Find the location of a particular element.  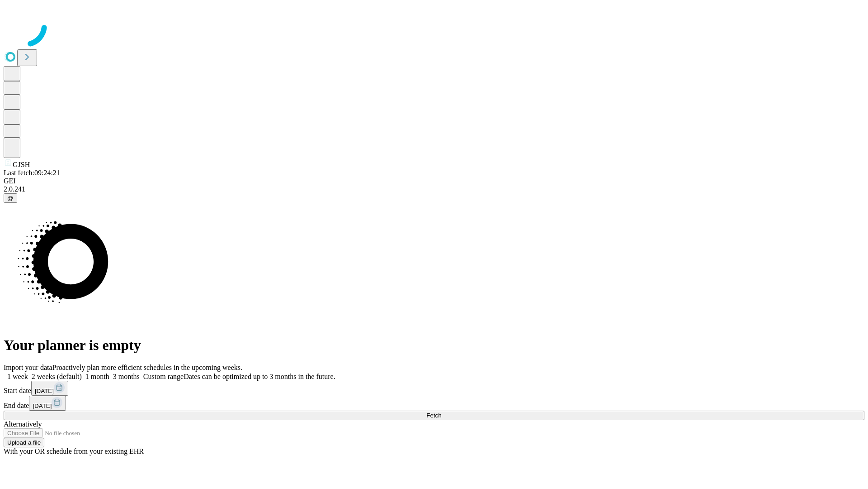

span: Last fetch: 09:24:21 is located at coordinates (32, 172).